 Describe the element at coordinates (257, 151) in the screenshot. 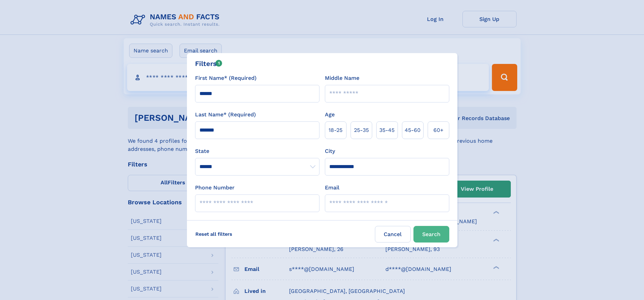

I see `label: State` at that location.